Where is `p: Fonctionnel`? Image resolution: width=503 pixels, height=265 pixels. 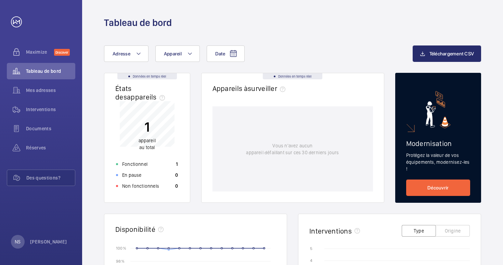
p: Fonctionnel is located at coordinates (135, 164).